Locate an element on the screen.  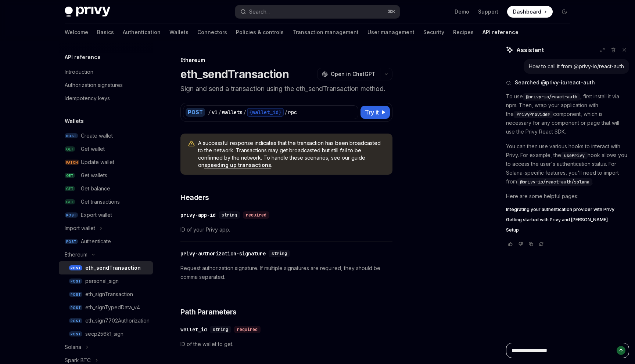
div: privy-authorization-signature is located at coordinates (223, 253).